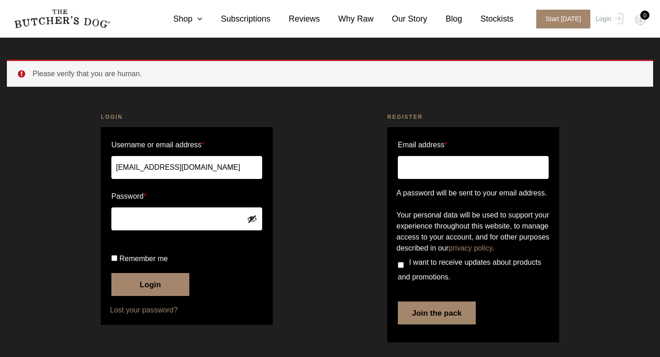  I want to click on a: Login, so click(609, 19).